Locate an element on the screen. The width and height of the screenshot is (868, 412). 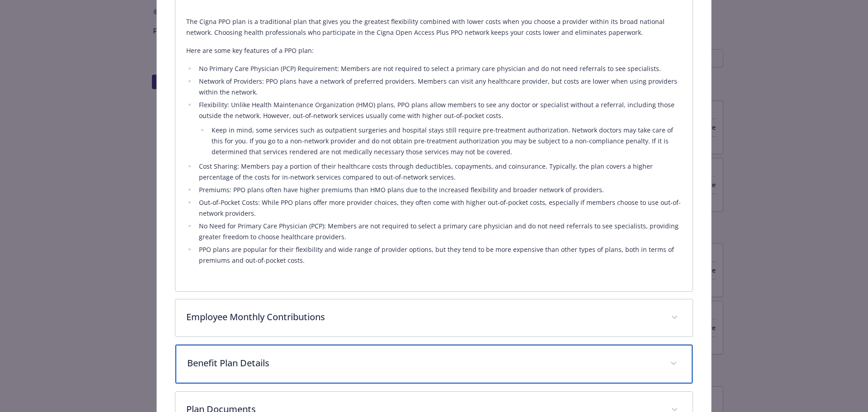
li: No Need for Primary Care Physician (PCP): Members are not required to select a primary care physi... is located at coordinates (439, 231).